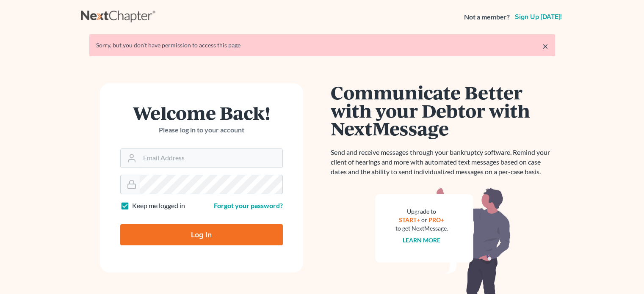 This screenshot has width=644, height=294. Describe the element at coordinates (421, 240) in the screenshot. I see `a: Learn more` at that location.